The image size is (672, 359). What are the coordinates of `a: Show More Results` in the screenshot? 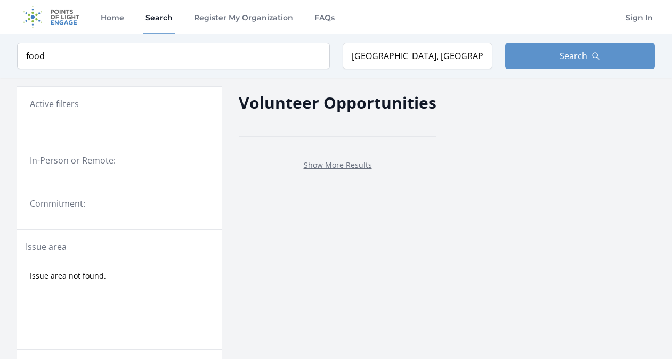 It's located at (338, 165).